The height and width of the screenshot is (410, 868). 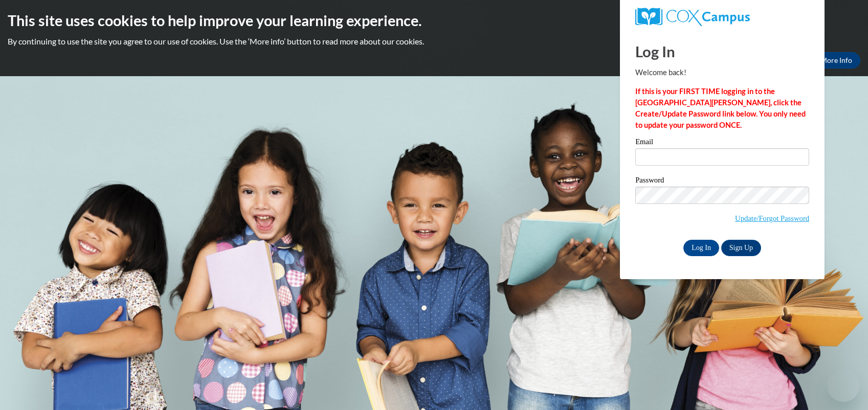 I want to click on a: Update/Forgot Password, so click(x=772, y=218).